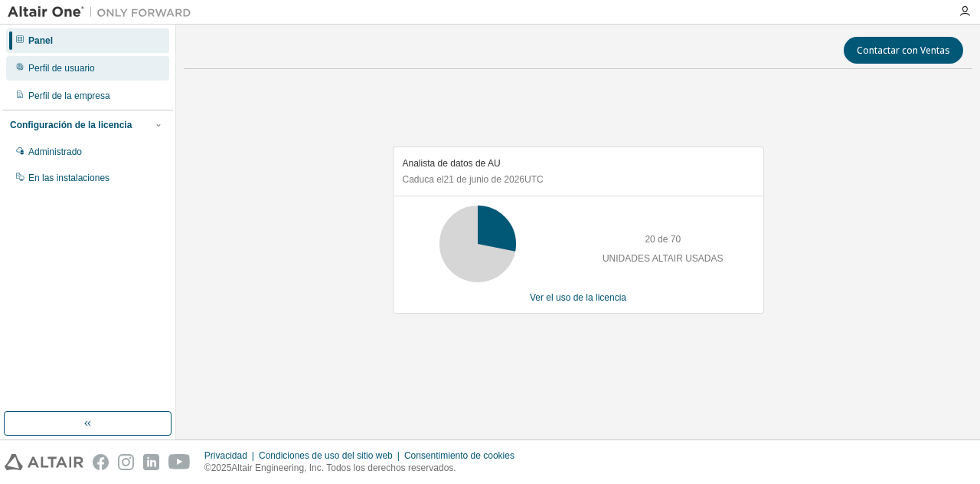  What do you see at coordinates (578, 297) in the screenshot?
I see `font: Ver el uso de la licencia` at bounding box center [578, 297].